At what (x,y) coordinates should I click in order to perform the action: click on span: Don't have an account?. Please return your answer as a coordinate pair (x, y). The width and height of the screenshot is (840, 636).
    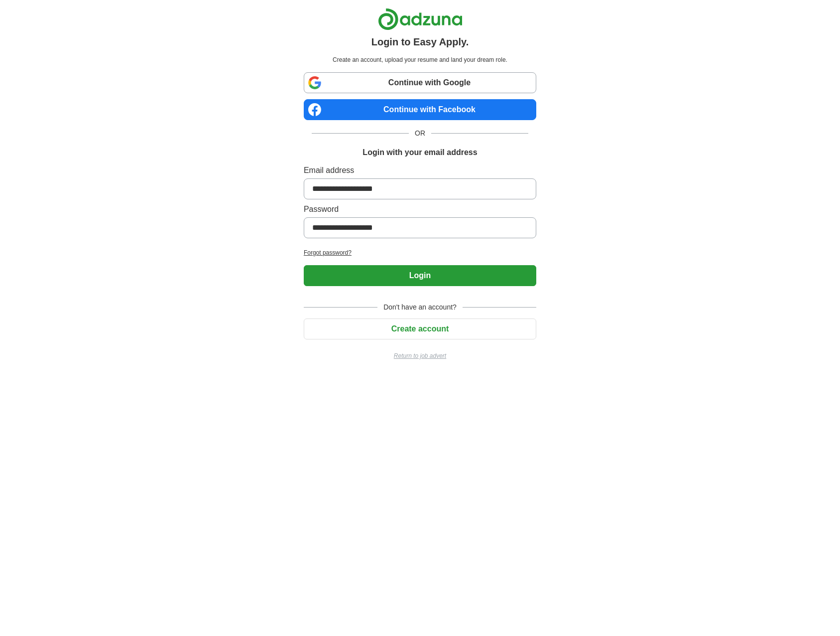
    Looking at the image, I should click on (420, 307).